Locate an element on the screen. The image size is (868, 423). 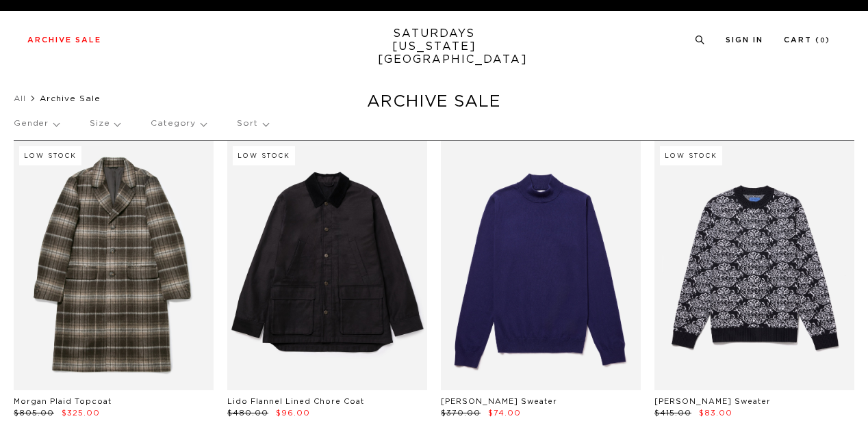
span: $480.00 is located at coordinates (248, 413).